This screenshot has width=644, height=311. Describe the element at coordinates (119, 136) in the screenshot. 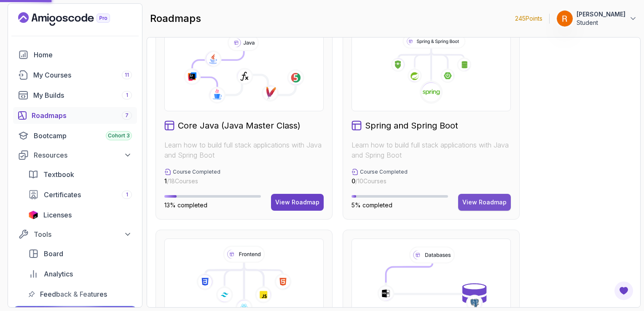

I see `span: Cohort 3` at that location.